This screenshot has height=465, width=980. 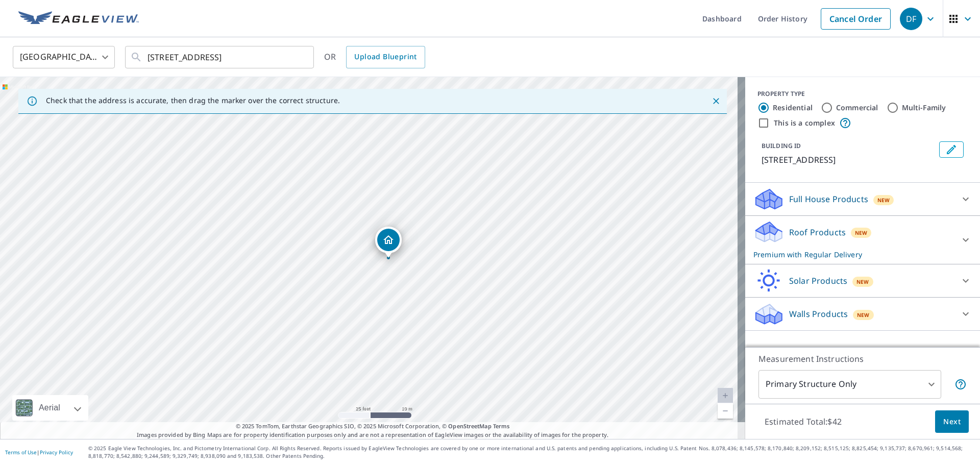 What do you see at coordinates (220, 57) in the screenshot?
I see `input: Search by address or latitude-longitude` at bounding box center [220, 57].